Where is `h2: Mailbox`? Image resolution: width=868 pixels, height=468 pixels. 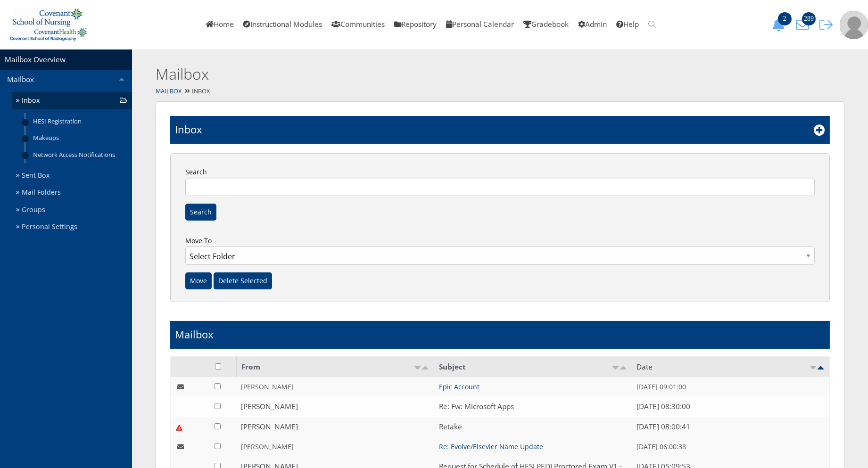
h2: Mailbox is located at coordinates (422, 74).